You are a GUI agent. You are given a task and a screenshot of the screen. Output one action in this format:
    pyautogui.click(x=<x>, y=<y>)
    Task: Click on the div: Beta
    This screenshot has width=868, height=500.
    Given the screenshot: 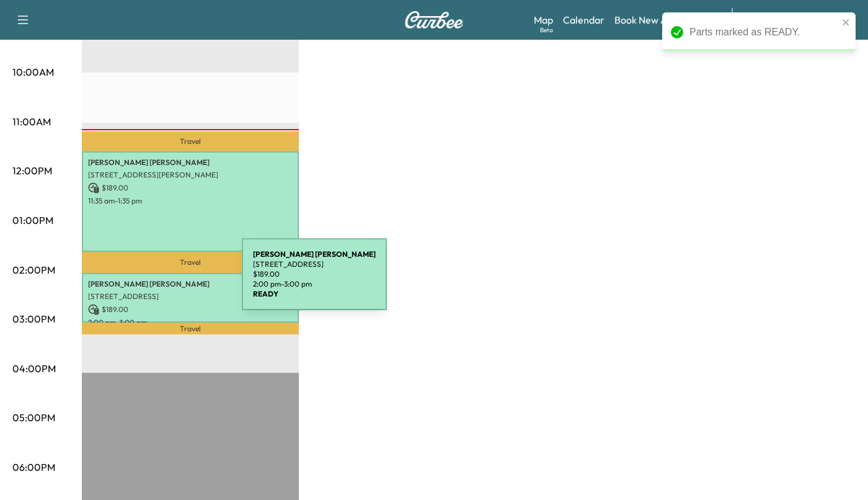 What is the action you would take?
    pyautogui.click(x=546, y=30)
    